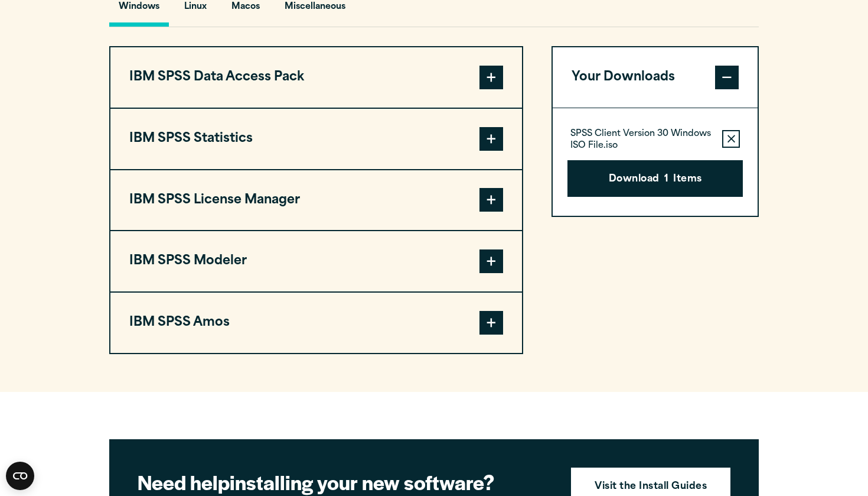  What do you see at coordinates (344, 482) in the screenshot?
I see `h2: installing your new software?` at bounding box center [344, 482].